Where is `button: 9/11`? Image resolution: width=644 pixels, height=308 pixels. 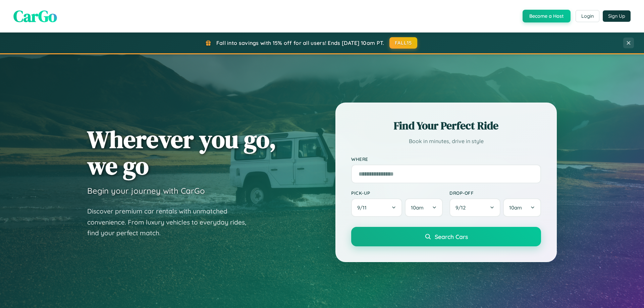 button: 9/11 is located at coordinates (377, 208).